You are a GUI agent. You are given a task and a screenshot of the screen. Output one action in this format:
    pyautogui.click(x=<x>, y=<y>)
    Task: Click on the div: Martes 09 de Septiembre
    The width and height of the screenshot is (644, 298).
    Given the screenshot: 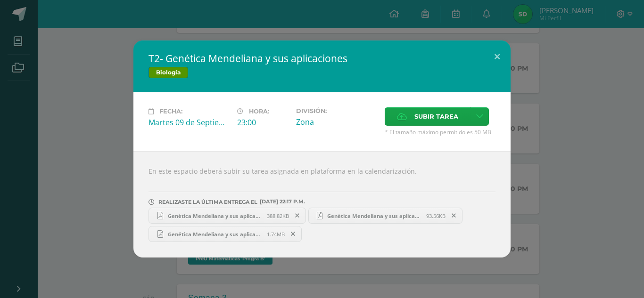 What is the action you would take?
    pyautogui.click(x=189, y=122)
    